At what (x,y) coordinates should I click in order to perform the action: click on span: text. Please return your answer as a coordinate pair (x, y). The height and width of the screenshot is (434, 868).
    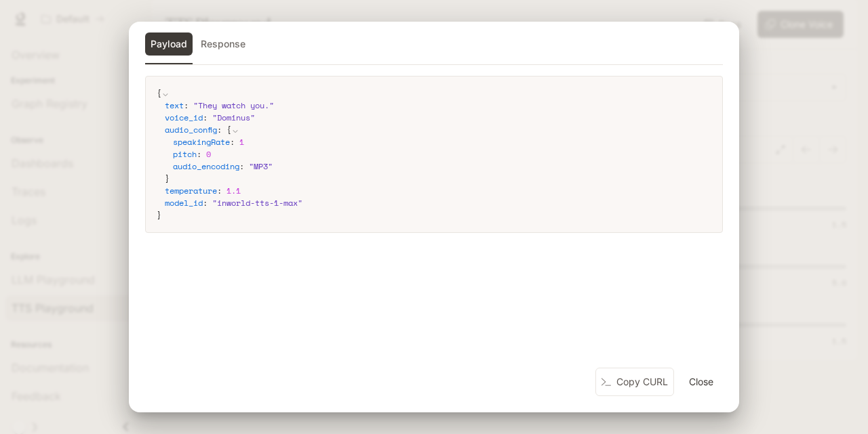
    Looking at the image, I should click on (174, 105).